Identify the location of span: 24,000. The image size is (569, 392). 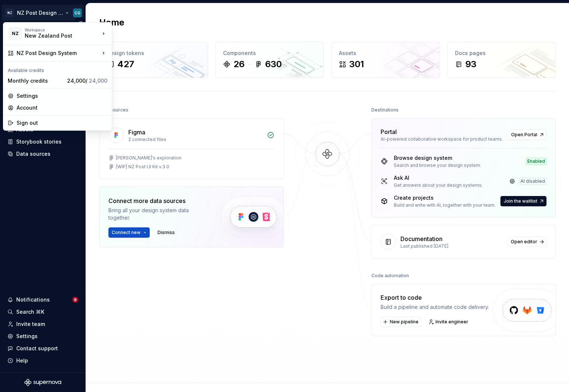
(98, 81).